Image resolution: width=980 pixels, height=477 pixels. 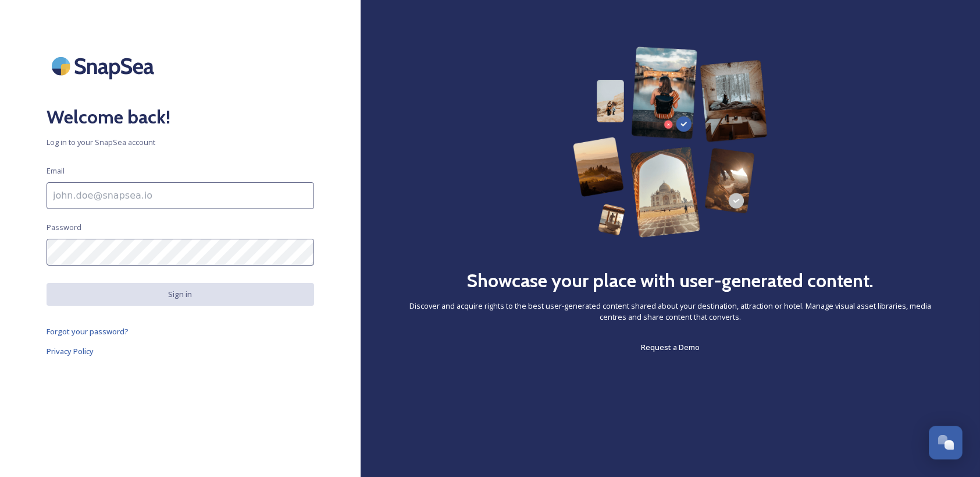 I want to click on a: Request a Demo, so click(x=670, y=347).